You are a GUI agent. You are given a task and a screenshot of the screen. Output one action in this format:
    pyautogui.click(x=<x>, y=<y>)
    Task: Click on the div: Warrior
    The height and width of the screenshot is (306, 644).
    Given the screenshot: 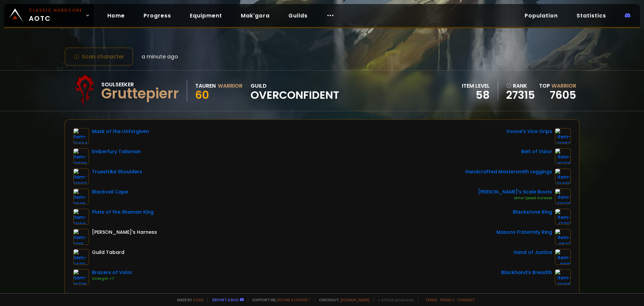 What is the action you would take?
    pyautogui.click(x=230, y=86)
    